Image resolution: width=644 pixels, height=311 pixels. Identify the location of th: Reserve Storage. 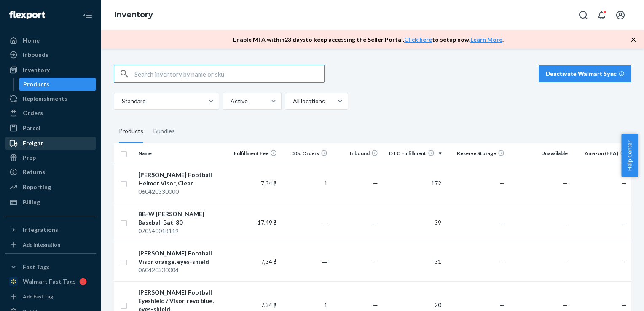
(476, 153).